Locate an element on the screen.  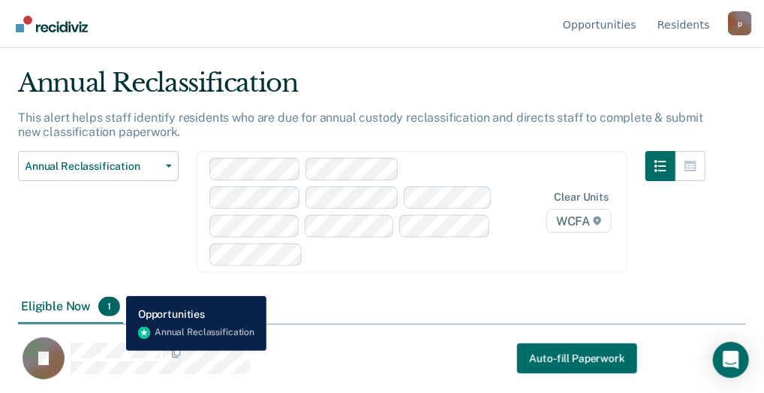
div: Open Intercom Messenger is located at coordinates (731, 360).